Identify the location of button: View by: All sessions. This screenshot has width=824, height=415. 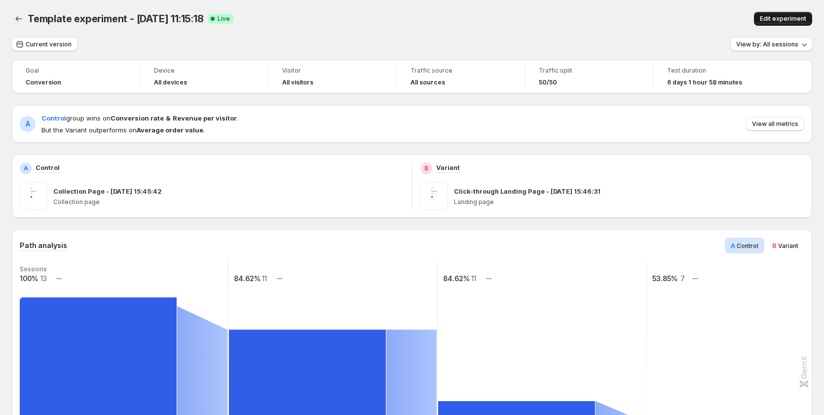
(771, 44).